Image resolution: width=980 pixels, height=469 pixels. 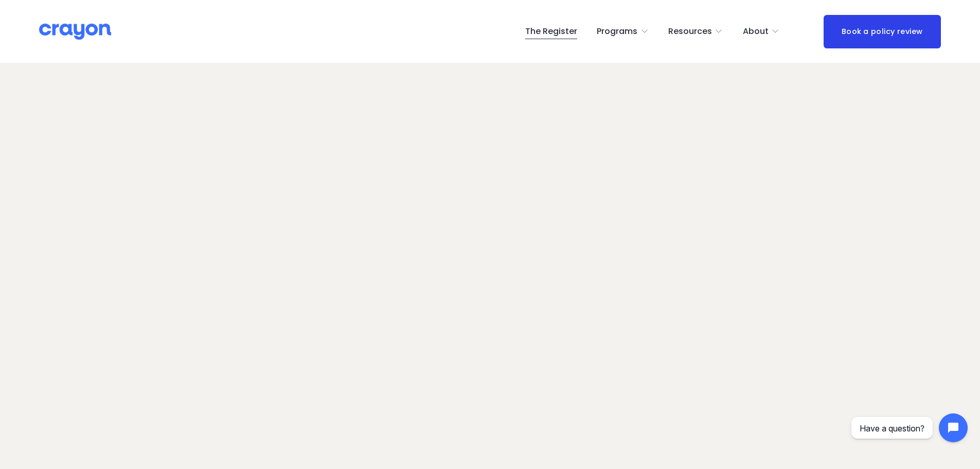 What do you see at coordinates (551, 31) in the screenshot?
I see `a: The Register` at bounding box center [551, 31].